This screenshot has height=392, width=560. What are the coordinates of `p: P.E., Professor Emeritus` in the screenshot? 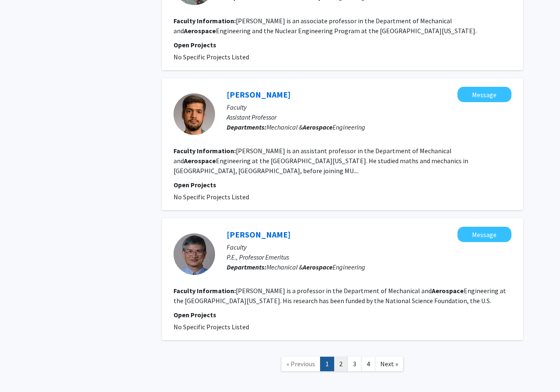 It's located at (369, 257).